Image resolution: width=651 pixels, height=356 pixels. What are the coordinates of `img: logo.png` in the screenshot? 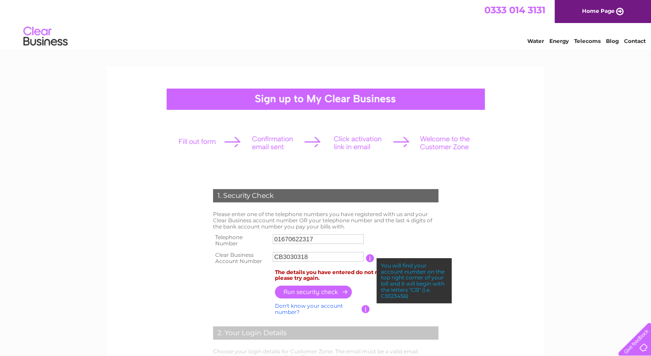 It's located at (46, 36).